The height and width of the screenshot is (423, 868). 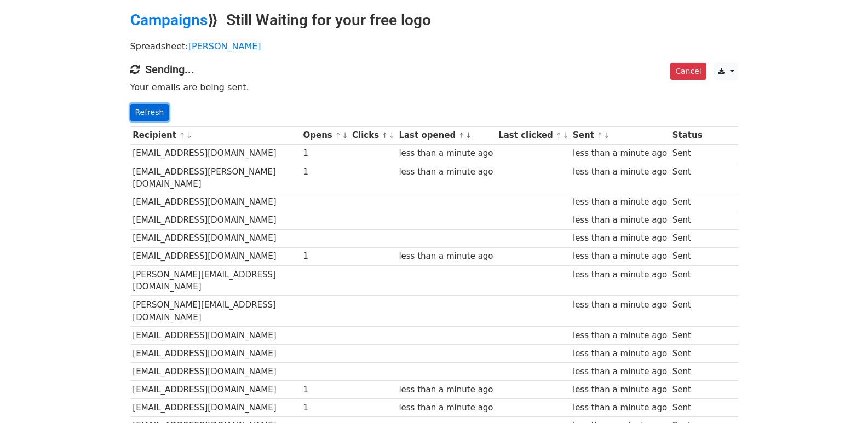 I want to click on p: Your emails are being sent., so click(x=434, y=87).